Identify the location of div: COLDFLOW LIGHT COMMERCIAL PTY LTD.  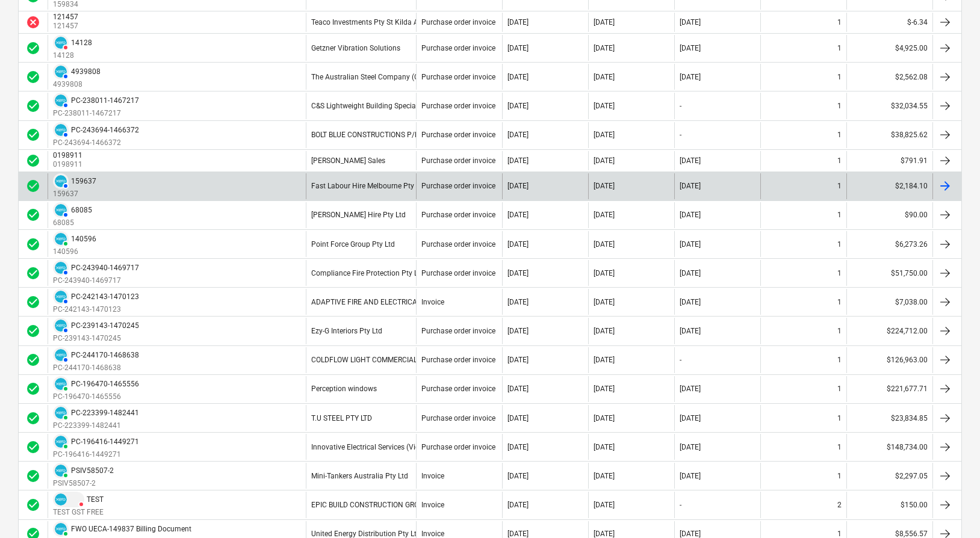
(379, 360).